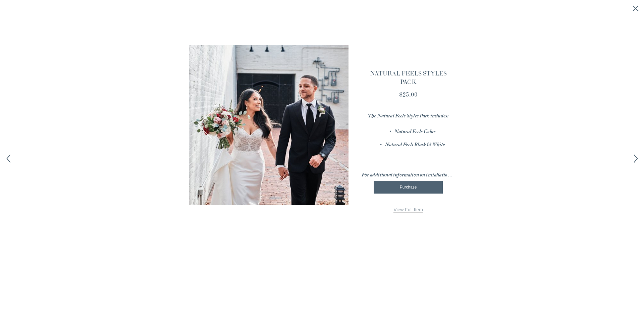 This screenshot has height=317, width=644. I want to click on em: For additional information on installation and tips for using the preset check out, so click(407, 181).